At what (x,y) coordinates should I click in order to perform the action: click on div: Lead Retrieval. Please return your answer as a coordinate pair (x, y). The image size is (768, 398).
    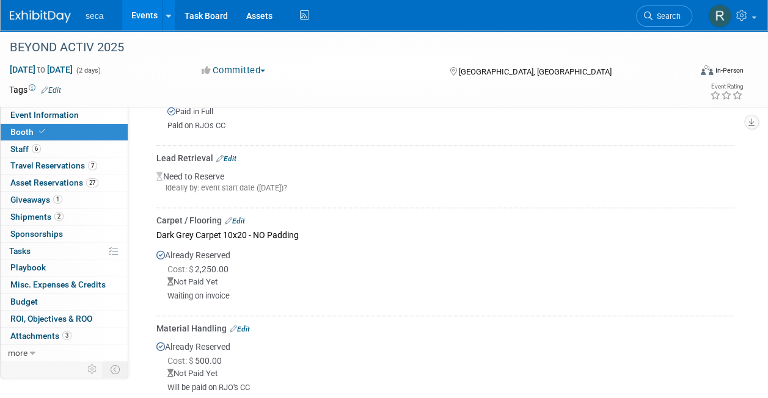
    Looking at the image, I should click on (445, 158).